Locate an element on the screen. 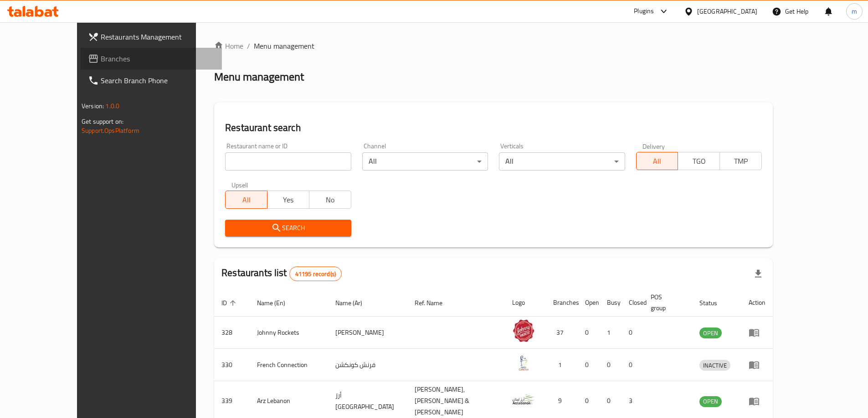 This screenshot has width=868, height=418. span: Search is located at coordinates (288, 228).